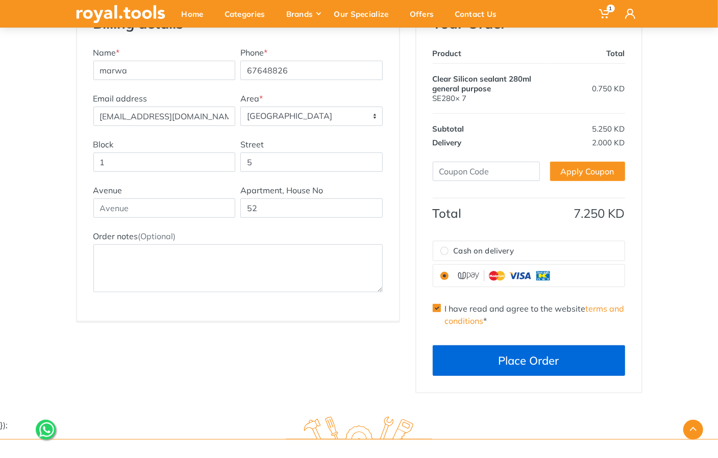 This screenshot has height=458, width=718. What do you see at coordinates (164, 116) in the screenshot?
I see `input: Email address` at bounding box center [164, 116].